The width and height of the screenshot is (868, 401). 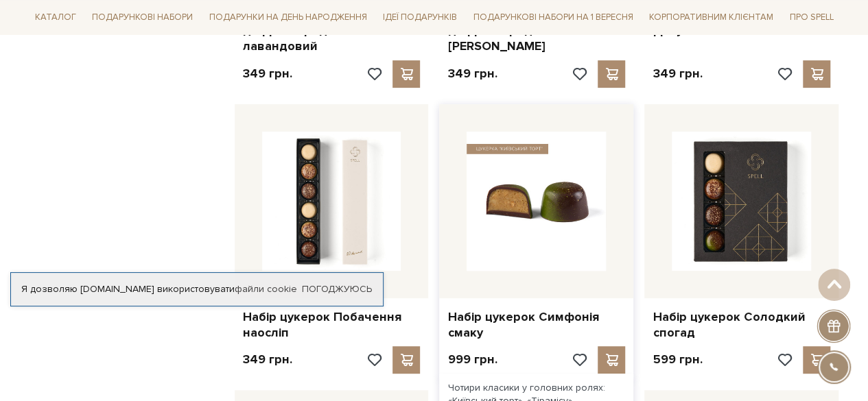 I want to click on p: 599 грн., so click(x=677, y=359).